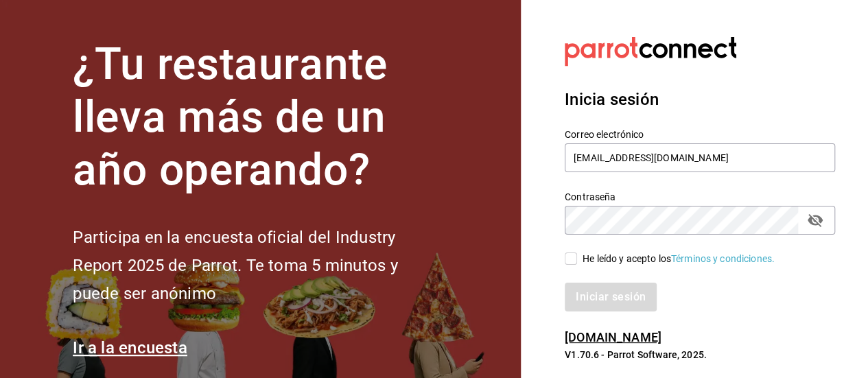 The image size is (868, 378). What do you see at coordinates (722, 259) in the screenshot?
I see `a: Términos y condiciones.` at bounding box center [722, 259].